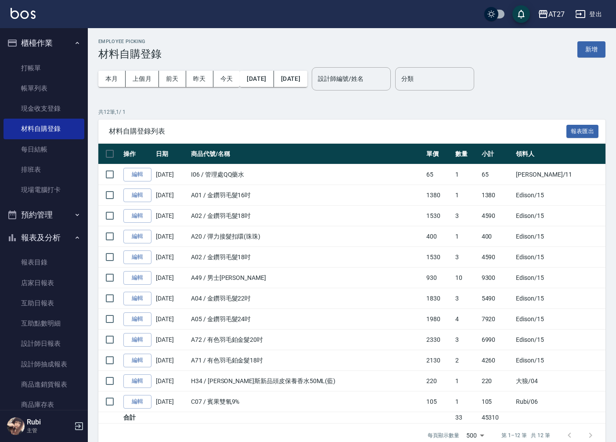  I want to click on td: 1980, so click(439, 319).